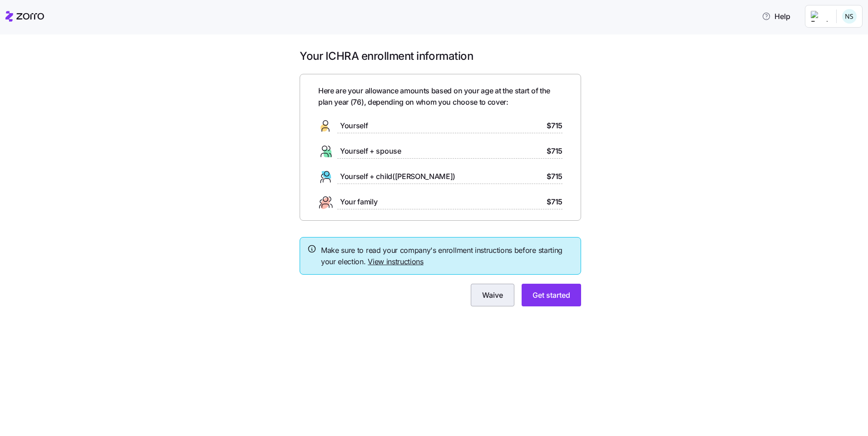 The width and height of the screenshot is (868, 436). Describe the element at coordinates (820, 16) in the screenshot. I see `img: Employer logo` at that location.